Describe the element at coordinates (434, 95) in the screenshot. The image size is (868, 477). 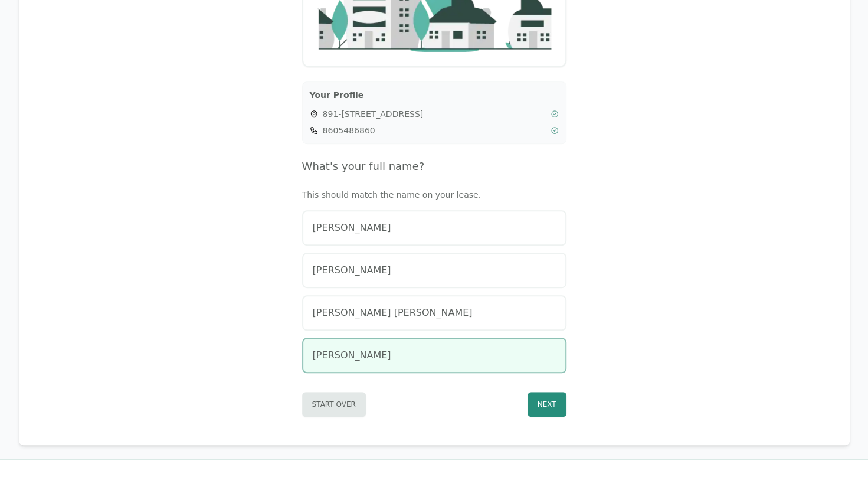
I see `h3: Your Profile` at that location.